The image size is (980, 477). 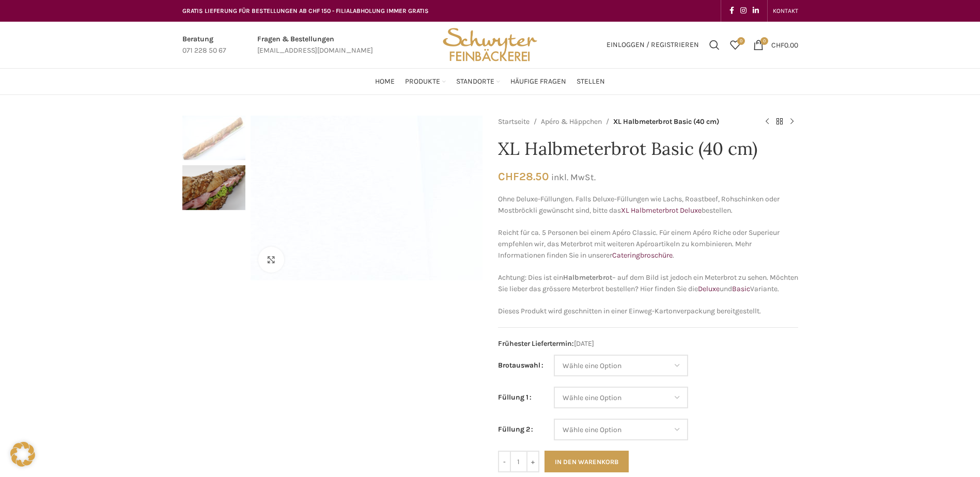 What do you see at coordinates (735, 45) in the screenshot?
I see `div: Meine Wunschliste` at bounding box center [735, 45].